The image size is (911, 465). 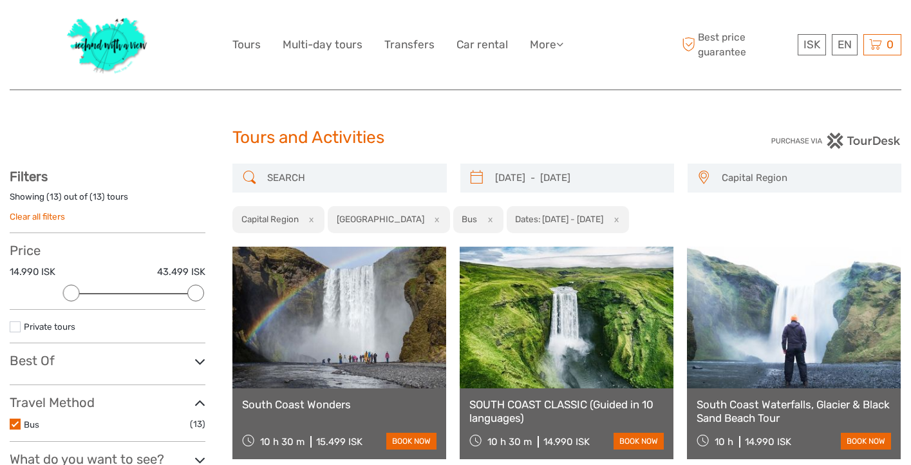 What do you see at coordinates (579, 178) in the screenshot?
I see `input: SELECT DATES` at bounding box center [579, 178].